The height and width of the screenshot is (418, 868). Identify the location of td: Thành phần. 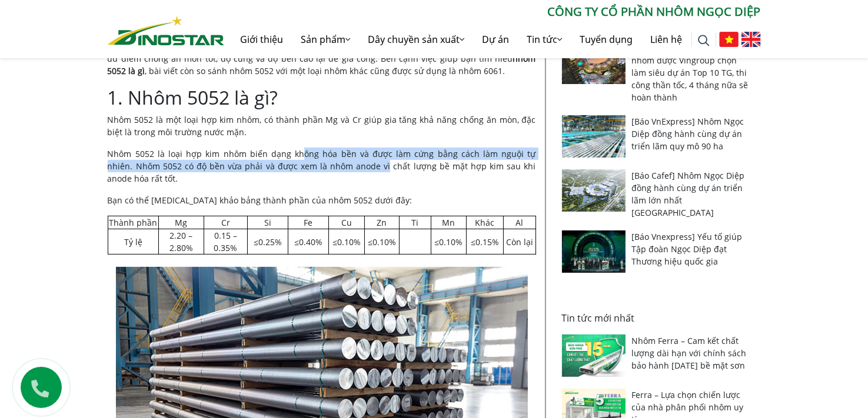
(133, 222).